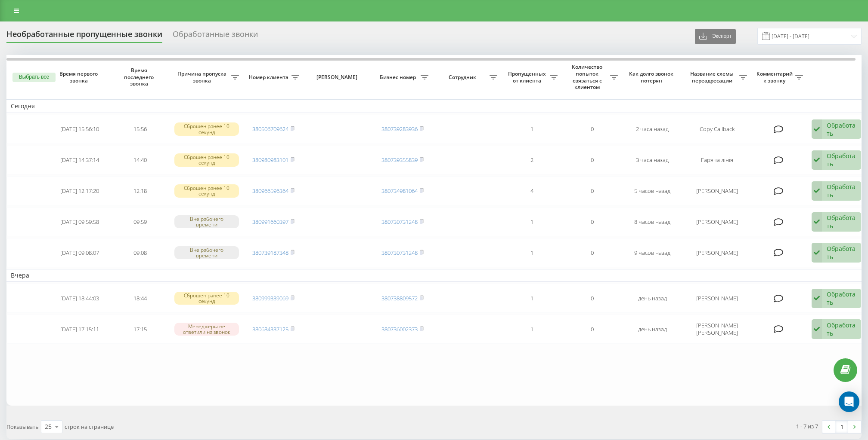  Describe the element at coordinates (140, 77) in the screenshot. I see `span: Время последнего звонка` at that location.